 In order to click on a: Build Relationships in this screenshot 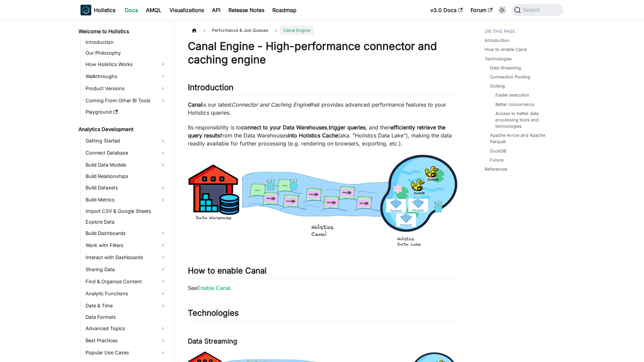, I will do `click(126, 176)`.